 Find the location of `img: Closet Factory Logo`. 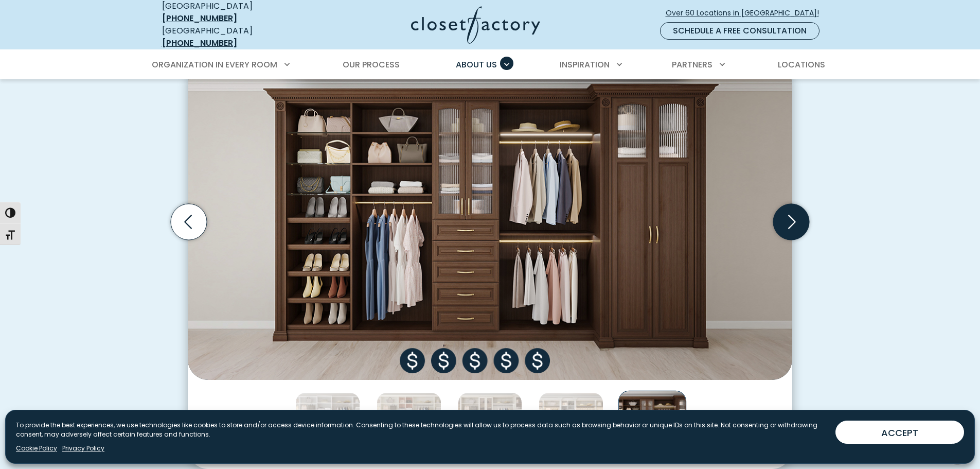

img: Closet Factory Logo is located at coordinates (475, 25).